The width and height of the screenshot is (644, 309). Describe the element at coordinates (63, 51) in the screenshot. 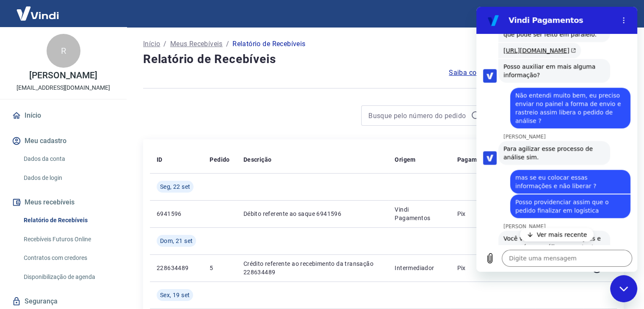

I see `div: R` at that location.